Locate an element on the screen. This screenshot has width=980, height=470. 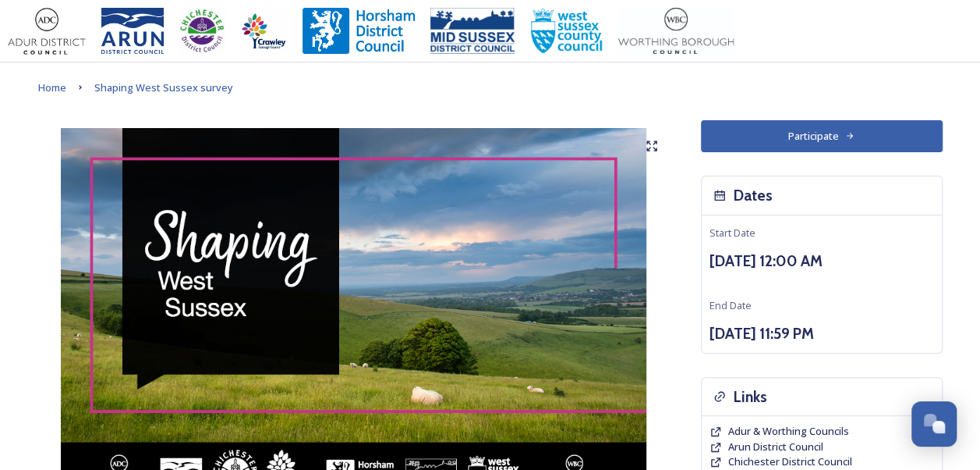
a: Home is located at coordinates (52, 88).